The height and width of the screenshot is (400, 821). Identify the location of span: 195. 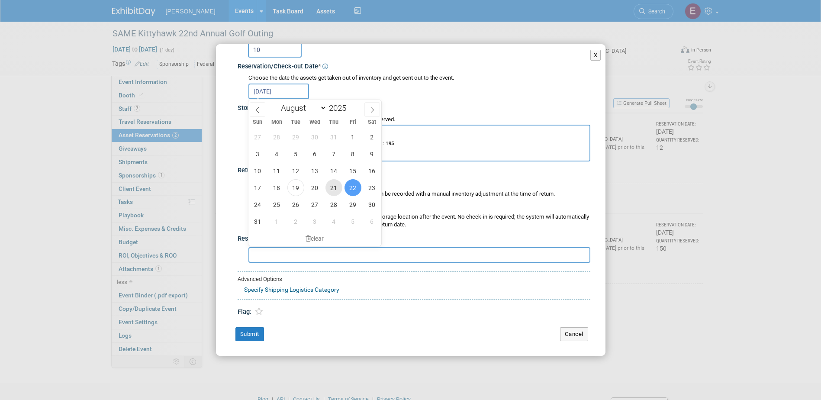
(389, 143).